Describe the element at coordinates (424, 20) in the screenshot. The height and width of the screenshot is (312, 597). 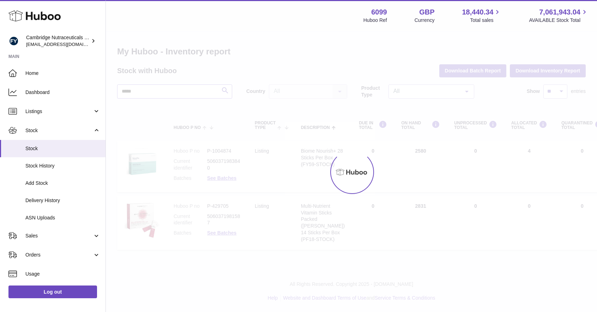
I see `div: Currency` at that location.